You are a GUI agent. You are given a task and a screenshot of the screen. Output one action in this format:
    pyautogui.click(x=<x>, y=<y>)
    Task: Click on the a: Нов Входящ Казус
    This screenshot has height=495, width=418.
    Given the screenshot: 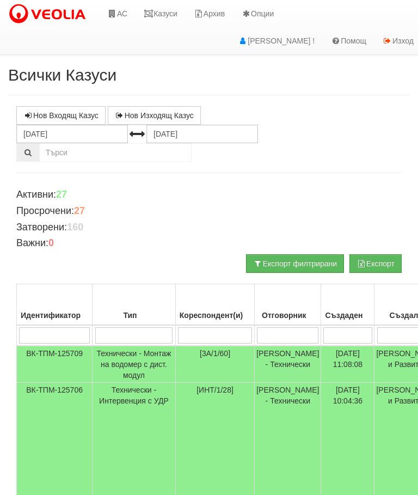 What is the action you would take?
    pyautogui.click(x=61, y=115)
    